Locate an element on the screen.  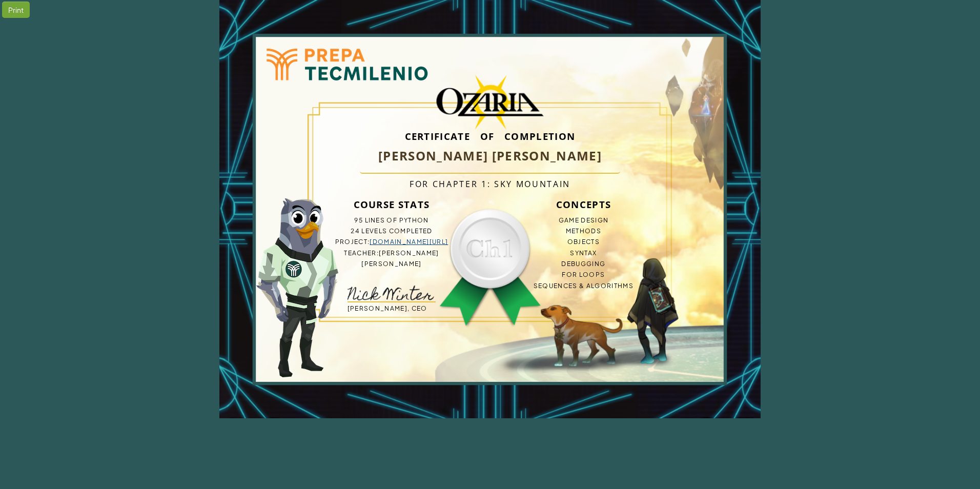
span: 95 is located at coordinates (358, 220).